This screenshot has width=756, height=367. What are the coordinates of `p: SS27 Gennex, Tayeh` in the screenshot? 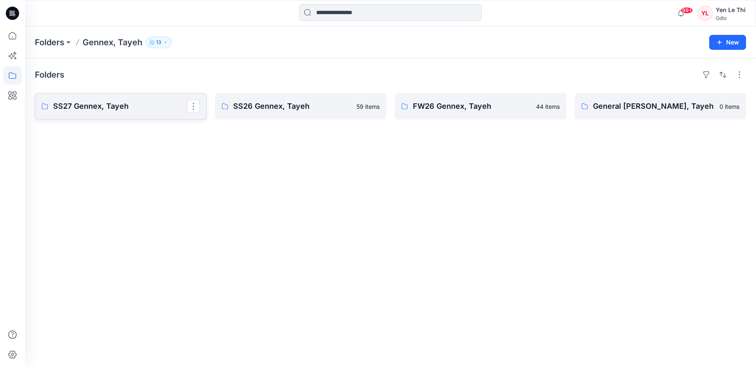 It's located at (120, 106).